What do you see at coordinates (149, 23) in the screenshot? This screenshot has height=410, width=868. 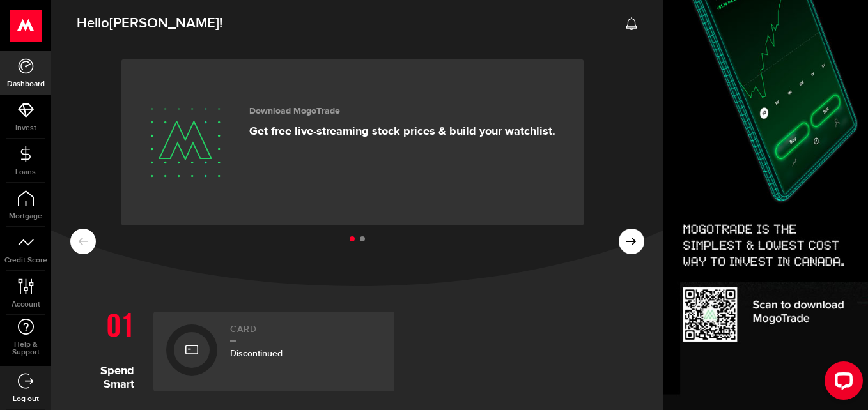 I see `span: Hello !` at bounding box center [149, 23].